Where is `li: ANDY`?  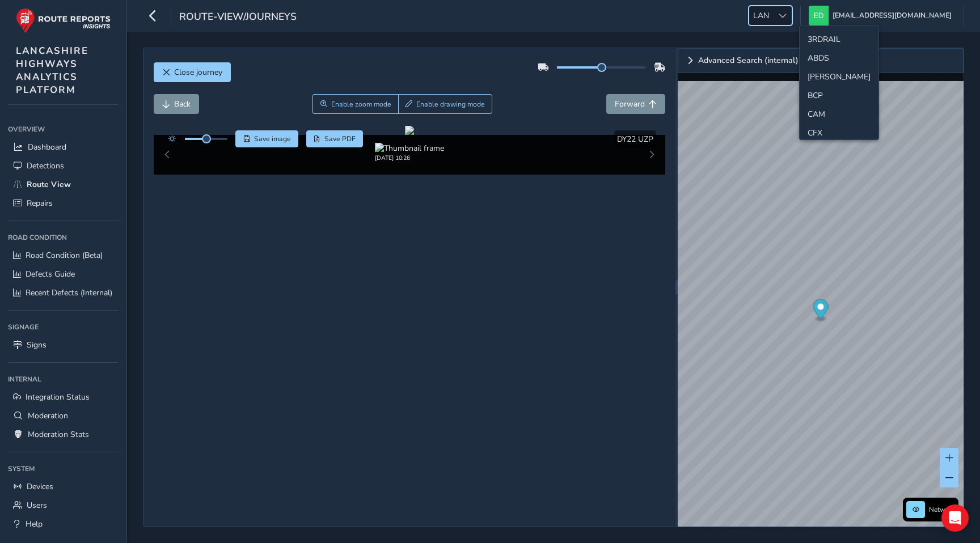 li: ANDY is located at coordinates (839, 77).